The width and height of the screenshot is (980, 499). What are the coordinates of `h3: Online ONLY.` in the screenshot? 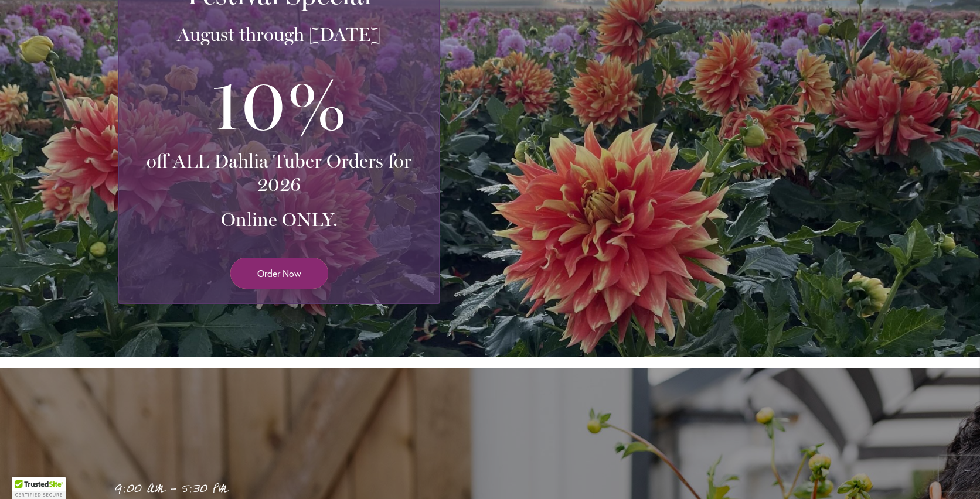 It's located at (279, 220).